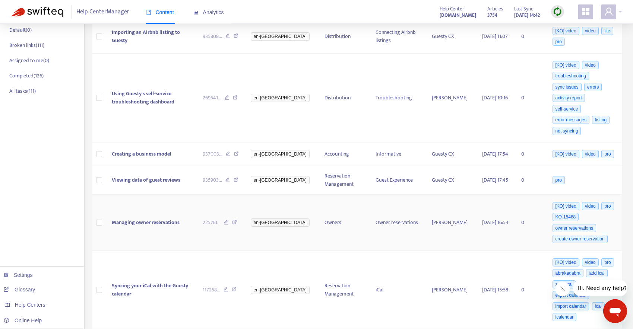  What do you see at coordinates (344, 223) in the screenshot?
I see `td: Owners` at bounding box center [344, 223].